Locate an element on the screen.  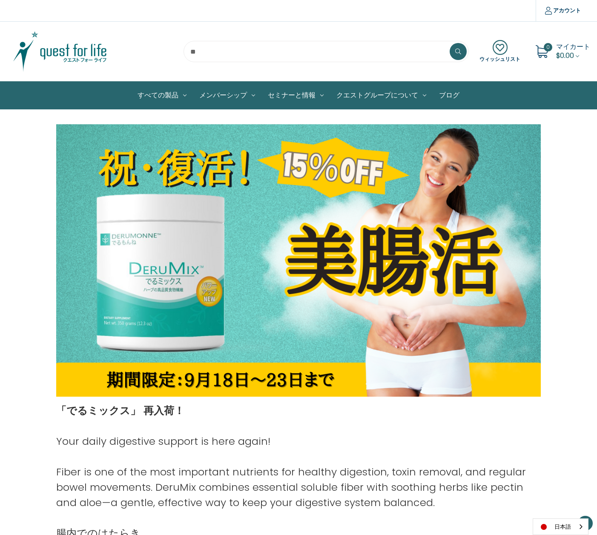
aside: Language selected: 日本語 is located at coordinates (560, 527).